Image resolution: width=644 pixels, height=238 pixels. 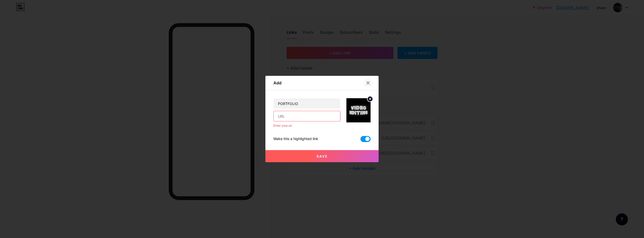 What do you see at coordinates (358, 110) in the screenshot?
I see `img: link_thumbnail` at bounding box center [358, 110].